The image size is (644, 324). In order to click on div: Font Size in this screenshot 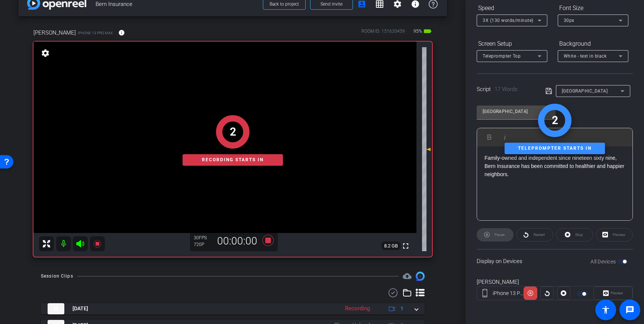, I will do `click(593, 8)`.